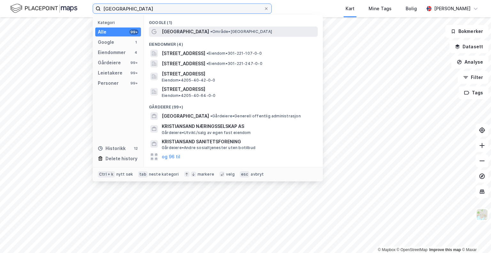  I want to click on button: Filter, so click(473, 77).